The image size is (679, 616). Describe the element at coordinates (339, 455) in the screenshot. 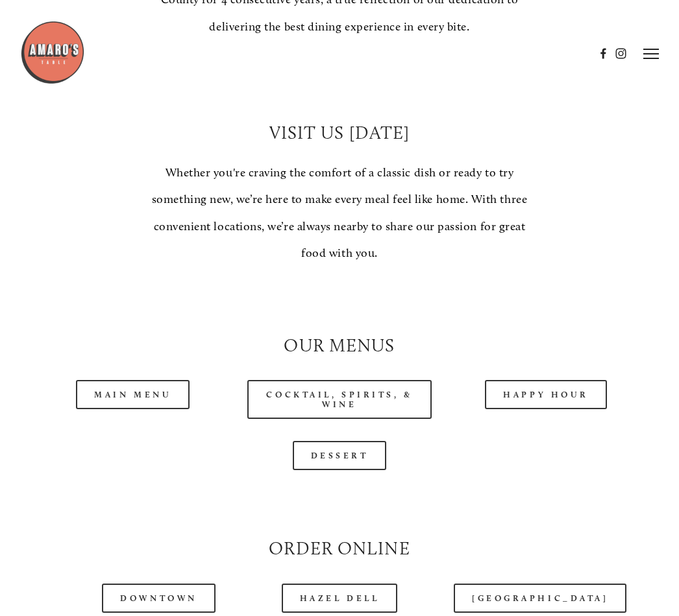

I see `a: Dessert` at that location.